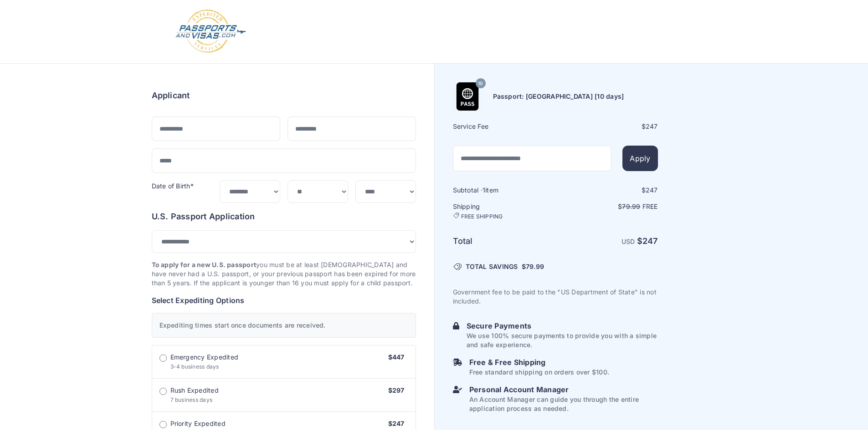 This screenshot has height=430, width=868. Describe the element at coordinates (191, 400) in the screenshot. I see `span: 7 business days` at that location.